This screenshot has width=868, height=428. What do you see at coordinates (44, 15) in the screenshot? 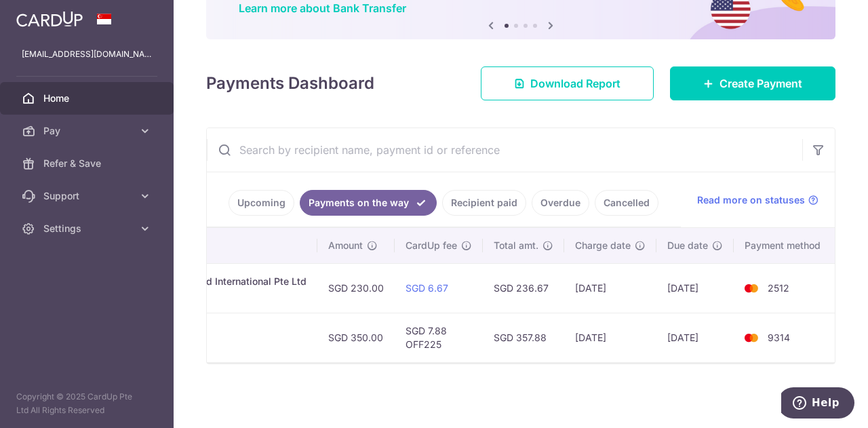
I see `span: Help` at bounding box center [44, 15].